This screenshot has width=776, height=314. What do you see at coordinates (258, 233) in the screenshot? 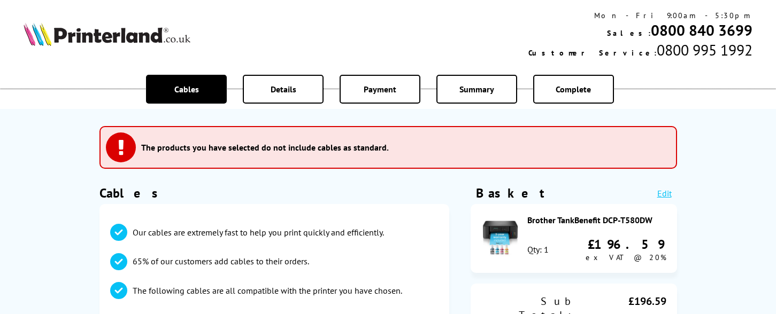
I see `p: Our cables are extremely fast to help you print quickly and efficiently.` at bounding box center [258, 233].